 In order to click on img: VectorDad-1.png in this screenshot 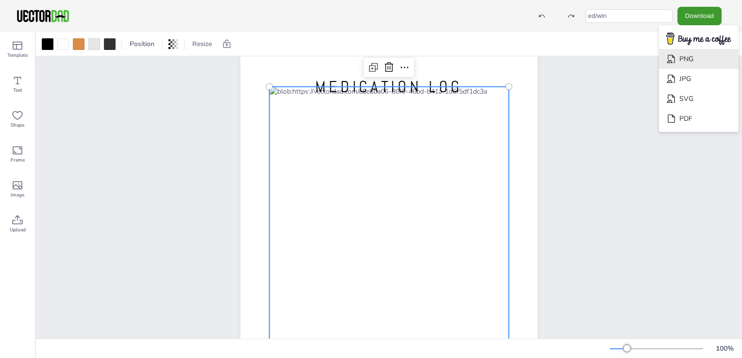, I will do `click(43, 16)`.